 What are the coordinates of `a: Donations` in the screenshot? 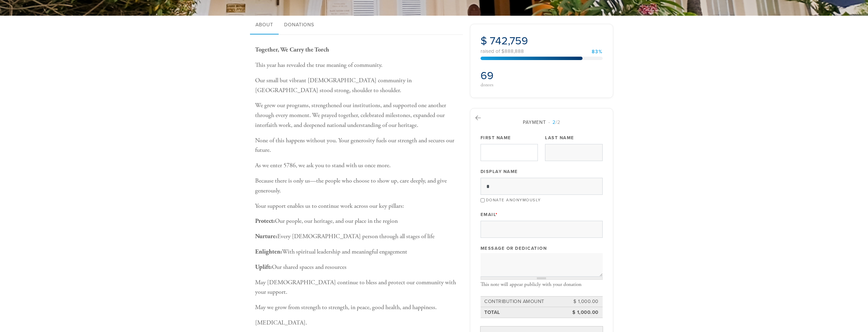 It's located at (299, 25).